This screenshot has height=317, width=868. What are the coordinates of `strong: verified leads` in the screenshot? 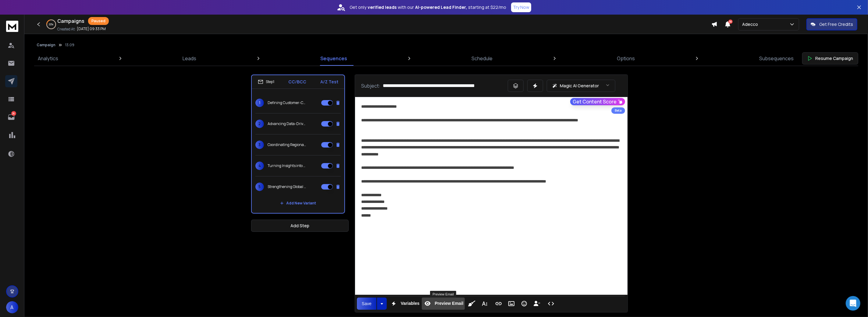 It's located at (382, 7).